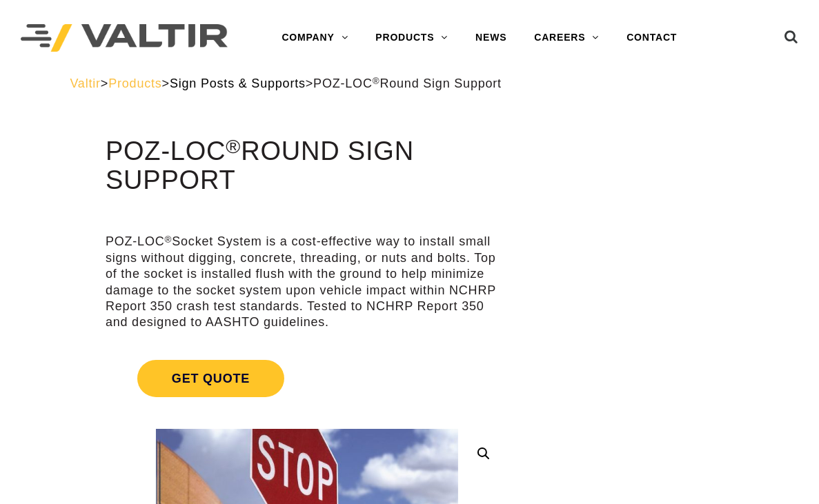  I want to click on a: Valtir, so click(85, 84).